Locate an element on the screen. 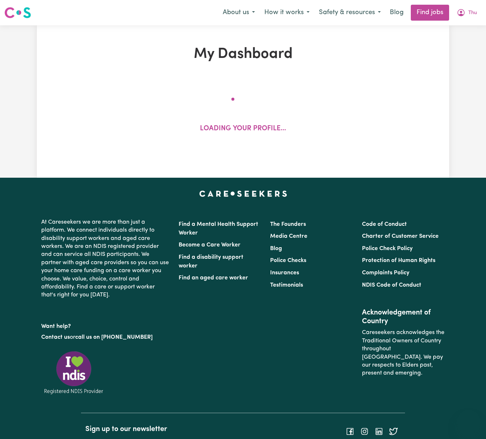  a: Follow Careseekers on Instagram is located at coordinates (365, 431).